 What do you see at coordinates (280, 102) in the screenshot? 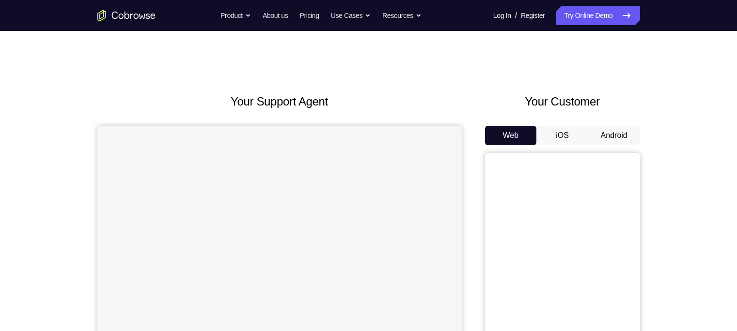
I see `h2: Your Support Agent` at bounding box center [280, 102].